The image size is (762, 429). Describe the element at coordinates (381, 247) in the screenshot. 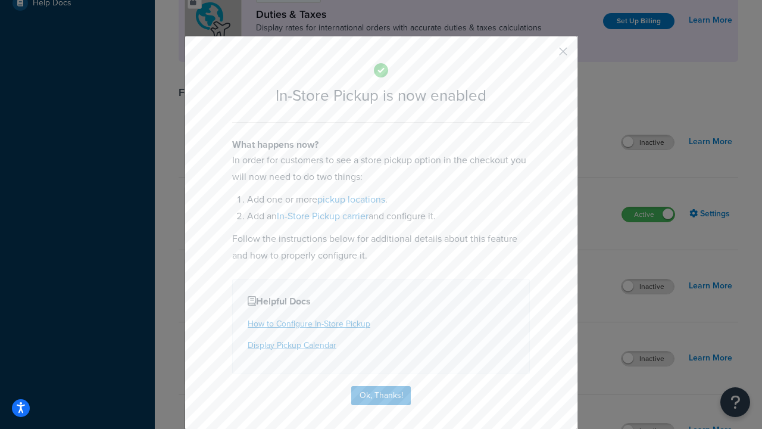

I see `p: Follow the instructions below for additional details about this feature and how to properly confi...` at that location.